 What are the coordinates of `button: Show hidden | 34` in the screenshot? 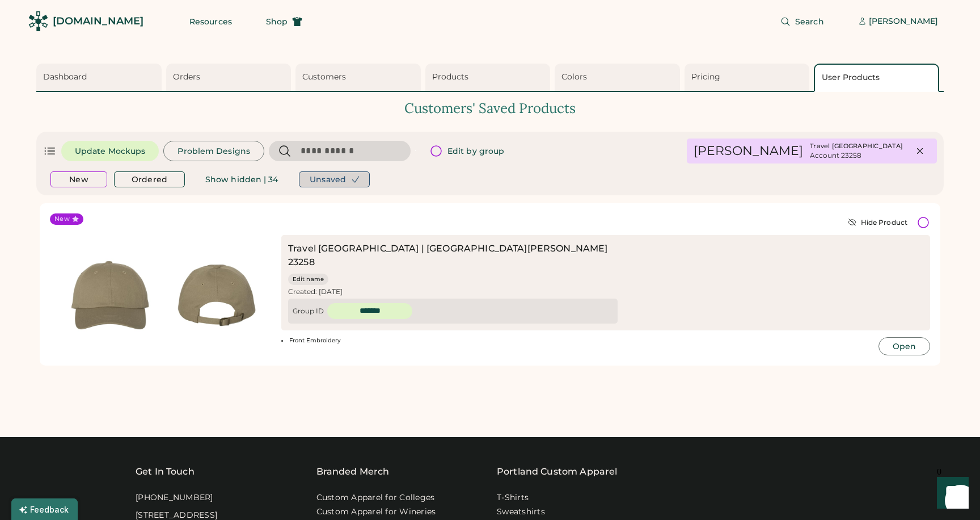 It's located at (242, 179).